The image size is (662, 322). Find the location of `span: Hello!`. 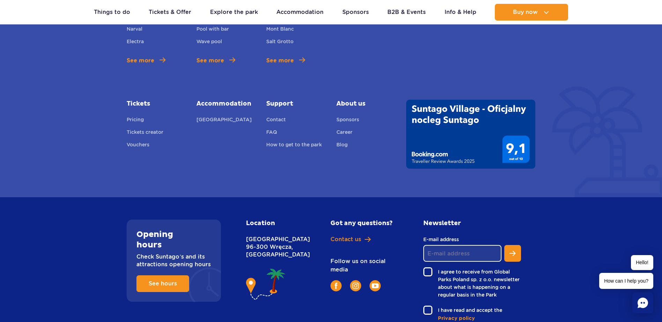

span: Hello! is located at coordinates (642, 263).